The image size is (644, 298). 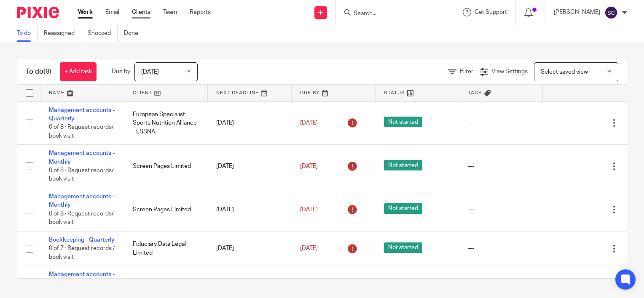 I want to click on span: Get Support, so click(x=490, y=12).